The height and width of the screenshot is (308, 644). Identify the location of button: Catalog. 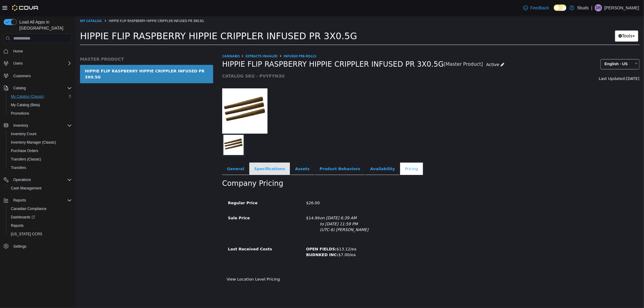
(38, 88).